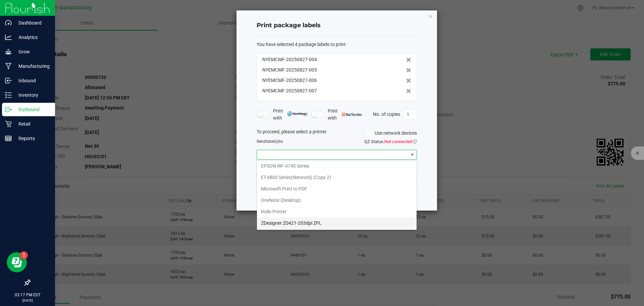 Image resolution: width=644 pixels, height=306 pixels. Describe the element at coordinates (337, 189) in the screenshot. I see `li: Microsoft Print to PDF` at that location.